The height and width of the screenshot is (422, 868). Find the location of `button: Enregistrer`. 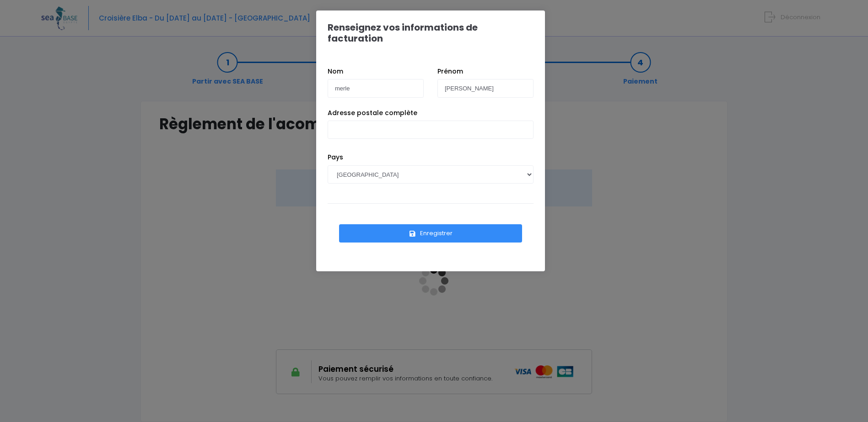

button: Enregistrer is located at coordinates (431, 234).